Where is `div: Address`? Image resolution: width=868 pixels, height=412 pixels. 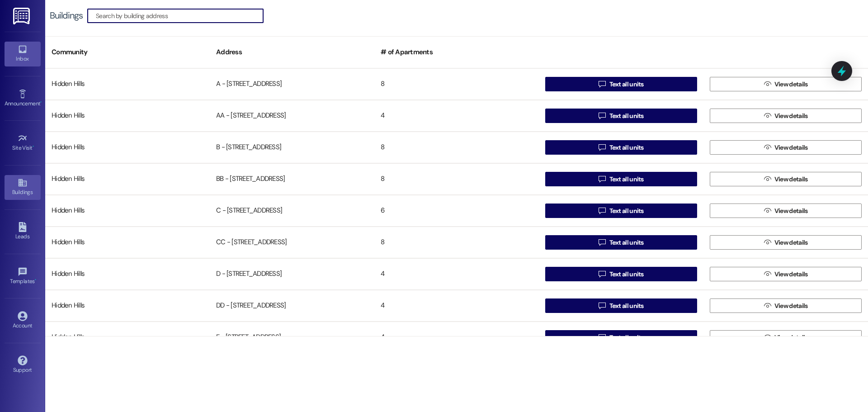 div: Address is located at coordinates (292, 52).